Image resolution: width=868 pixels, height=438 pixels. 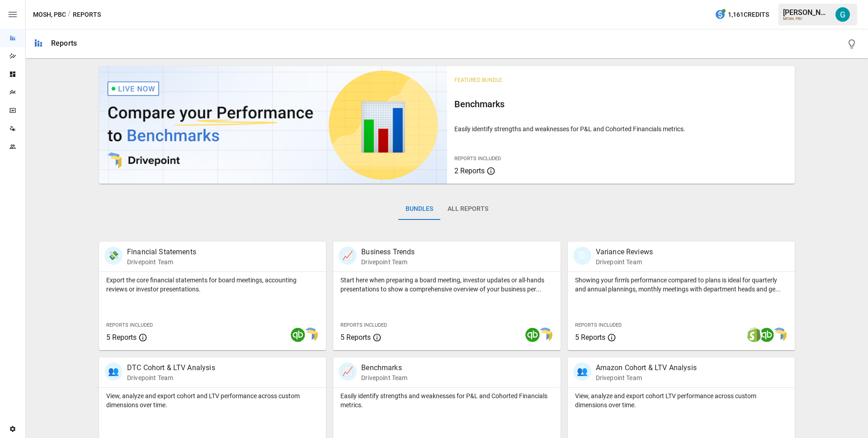 What do you see at coordinates (468, 209) in the screenshot?
I see `button: All Reports` at bounding box center [468, 209].